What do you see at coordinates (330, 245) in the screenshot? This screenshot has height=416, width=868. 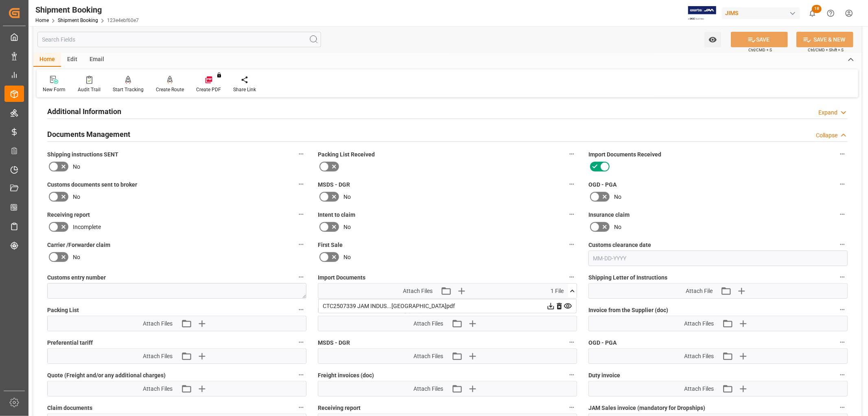 I see `span: First Sale` at bounding box center [330, 245].